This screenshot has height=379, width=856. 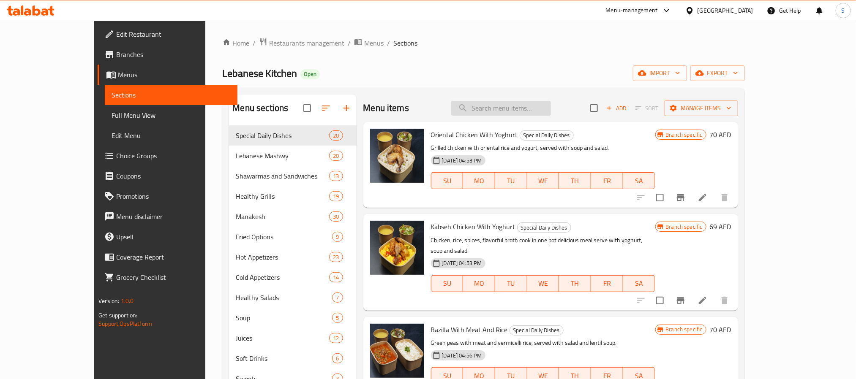 I want to click on div: Soup5, so click(x=292, y=318).